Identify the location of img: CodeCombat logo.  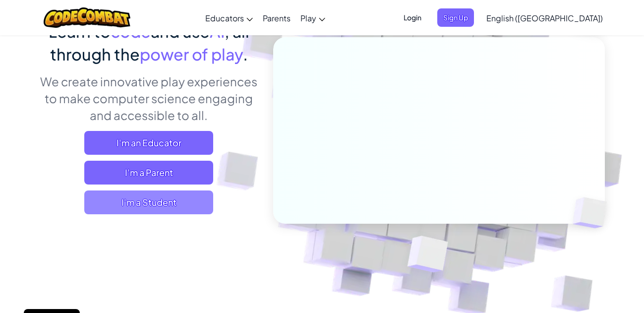
(86, 17).